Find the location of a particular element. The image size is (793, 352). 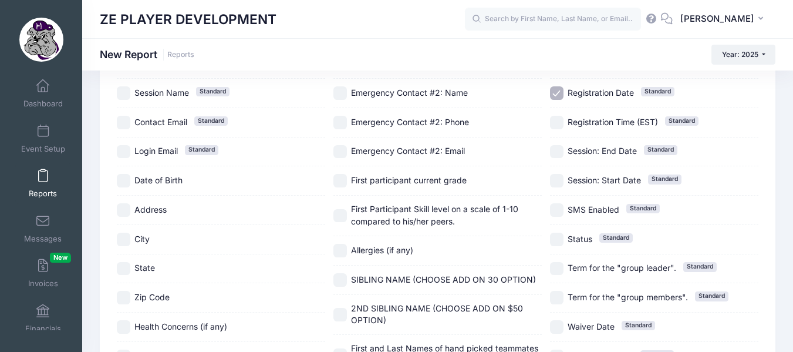

span: First participant current grade is located at coordinates (409, 180).